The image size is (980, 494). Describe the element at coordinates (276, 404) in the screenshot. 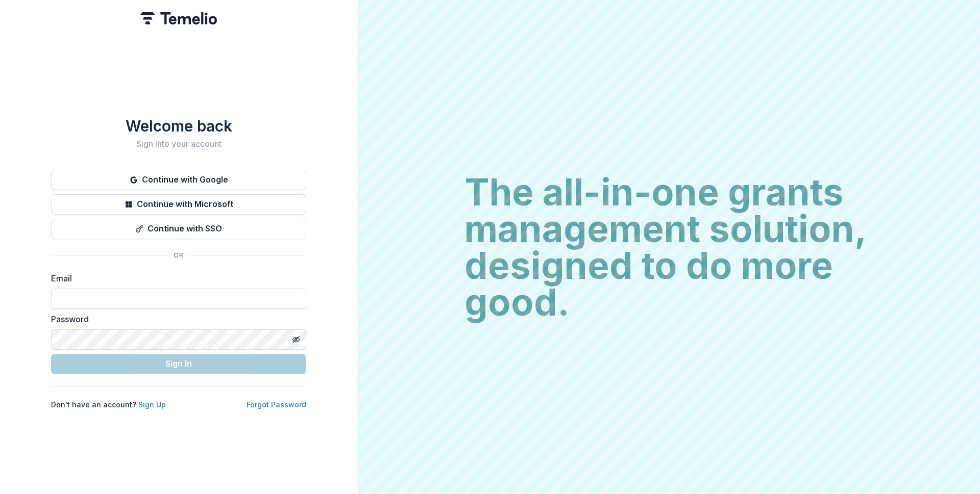

I see `a: Forgot Password` at that location.